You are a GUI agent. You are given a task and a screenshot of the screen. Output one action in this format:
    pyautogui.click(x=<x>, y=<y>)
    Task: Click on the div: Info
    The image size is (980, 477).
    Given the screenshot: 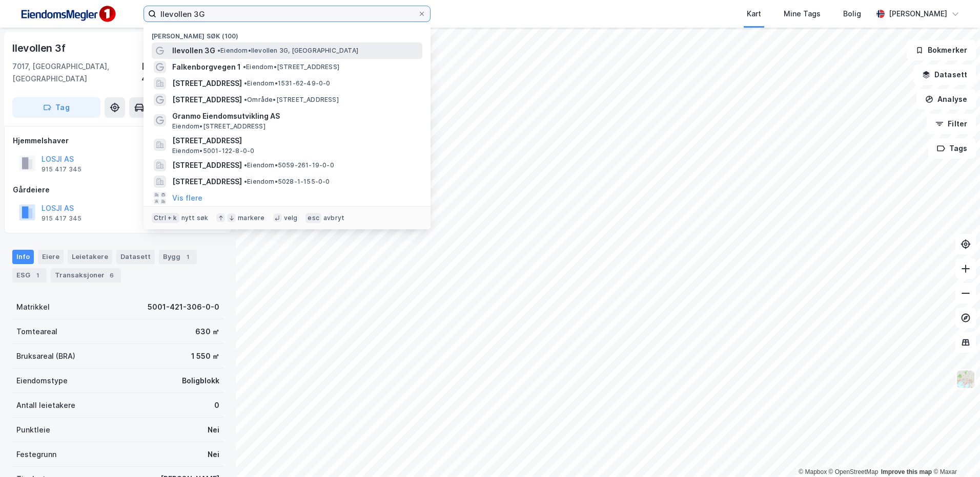 What is the action you would take?
    pyautogui.click(x=23, y=257)
    